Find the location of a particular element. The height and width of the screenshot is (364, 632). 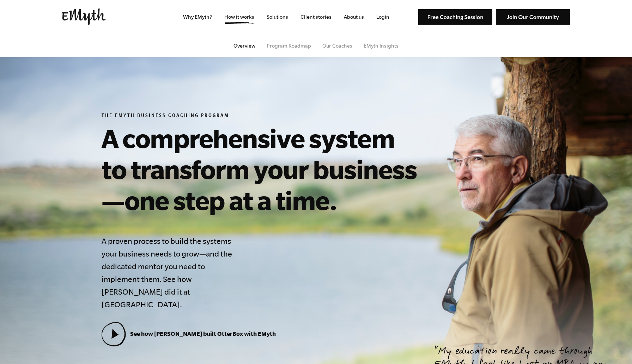

img: Free Coaching Session is located at coordinates (455, 17).